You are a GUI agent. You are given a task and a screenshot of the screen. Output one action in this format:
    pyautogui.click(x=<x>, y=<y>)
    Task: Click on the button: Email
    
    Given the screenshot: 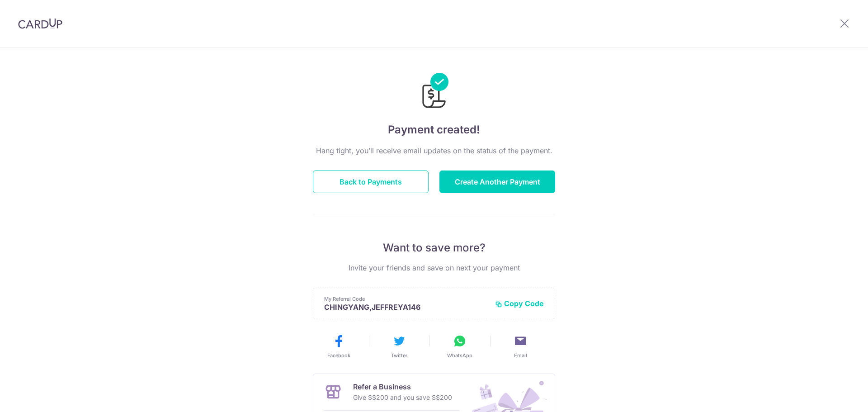 What is the action you would take?
    pyautogui.click(x=520, y=346)
    